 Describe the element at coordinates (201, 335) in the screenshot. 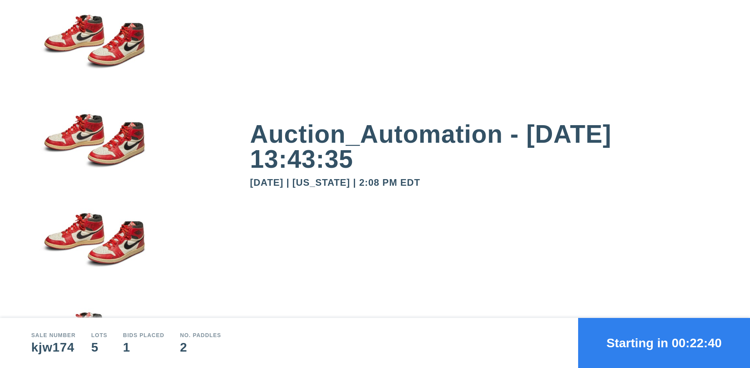

I see `div: No. Paddles` at that location.